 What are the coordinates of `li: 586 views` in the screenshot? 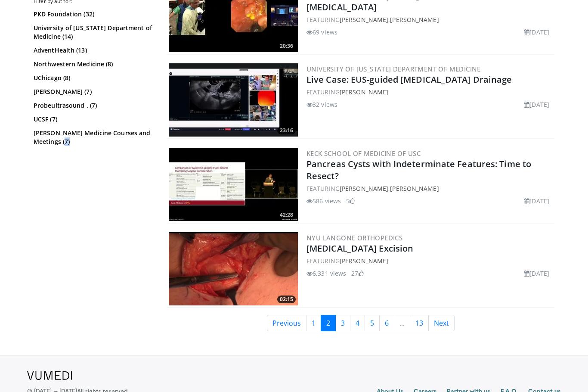 It's located at (324, 201).